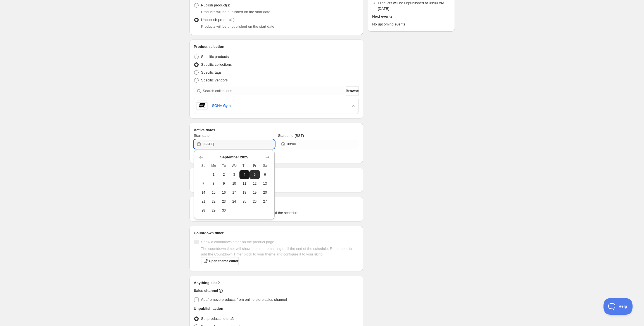 This screenshot has height=326, width=644. I want to click on span: 4, so click(245, 175).